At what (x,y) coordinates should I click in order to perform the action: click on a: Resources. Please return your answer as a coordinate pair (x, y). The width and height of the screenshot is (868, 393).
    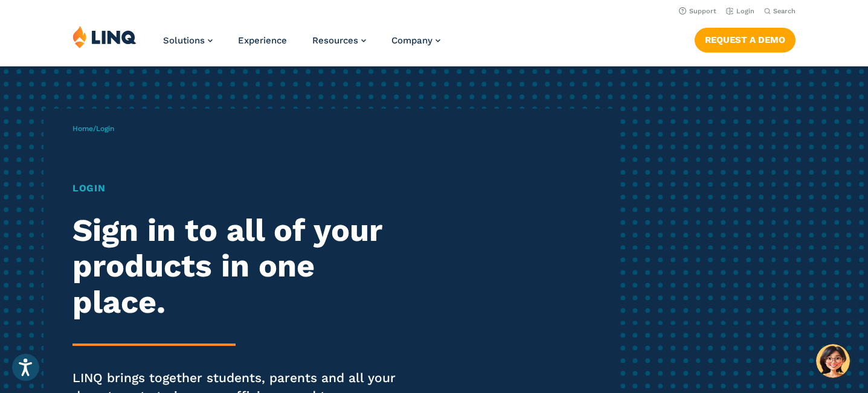
    Looking at the image, I should click on (339, 40).